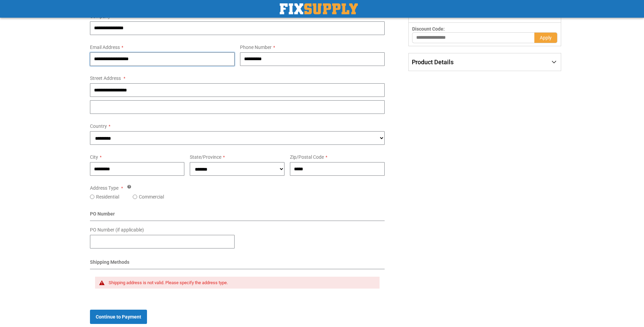 The width and height of the screenshot is (644, 327). Describe the element at coordinates (205, 157) in the screenshot. I see `span: State/Province` at that location.